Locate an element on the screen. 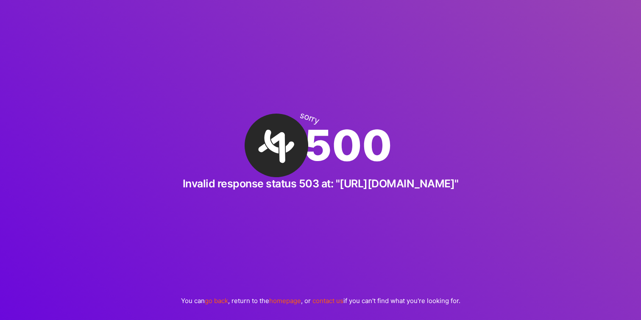  p: You can , return to the , or if you can't find what you're looking for. is located at coordinates (321, 301).